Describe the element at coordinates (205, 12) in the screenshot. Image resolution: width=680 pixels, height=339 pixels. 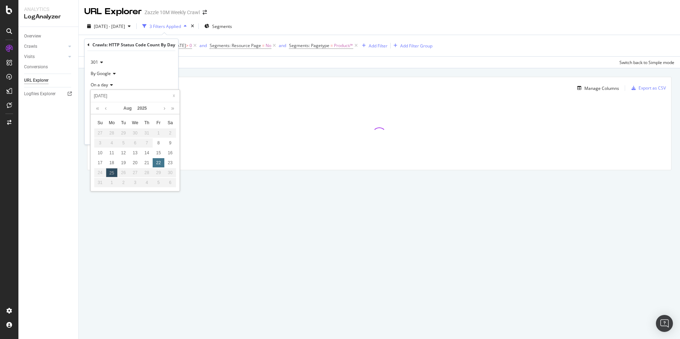
I see `div: arrow-right-arrow-left` at that location.